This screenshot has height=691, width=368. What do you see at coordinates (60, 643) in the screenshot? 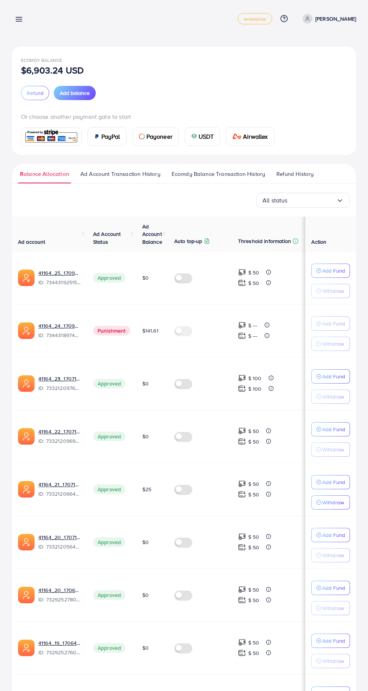
I see `a: 41164_19_1706474666940` at bounding box center [60, 643].